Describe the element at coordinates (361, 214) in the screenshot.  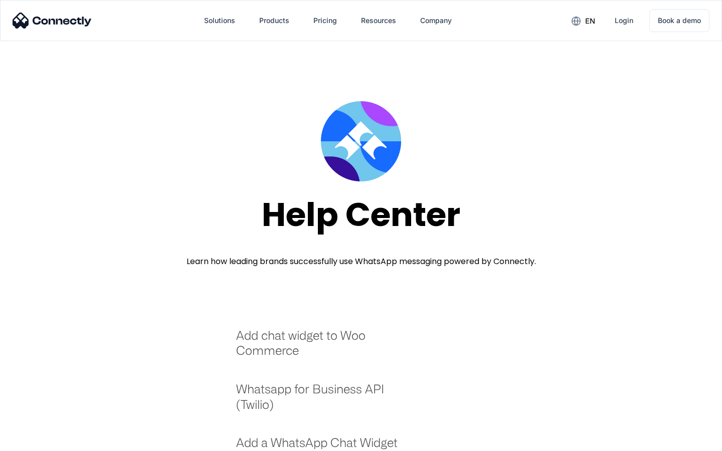
I see `div: Help Center` at that location.